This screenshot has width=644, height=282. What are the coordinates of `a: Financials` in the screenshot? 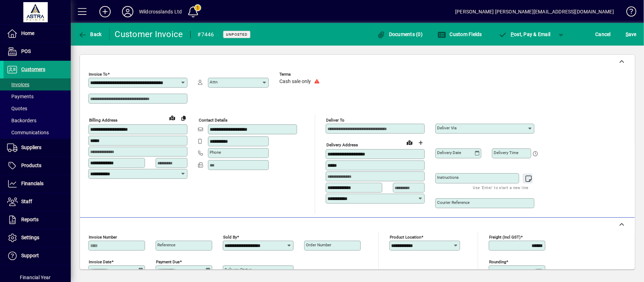 It's located at (37, 184).